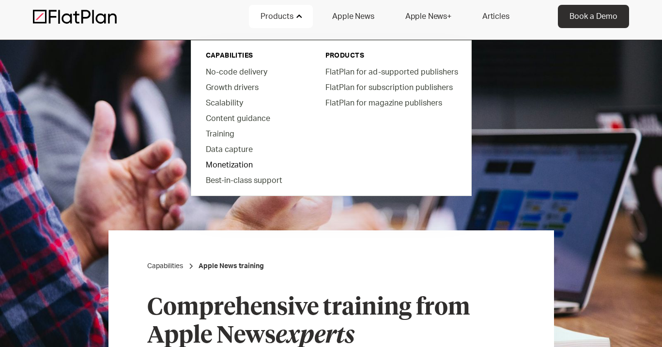 This screenshot has height=347, width=662. What do you see at coordinates (253, 165) in the screenshot?
I see `a: Monetization` at bounding box center [253, 165].